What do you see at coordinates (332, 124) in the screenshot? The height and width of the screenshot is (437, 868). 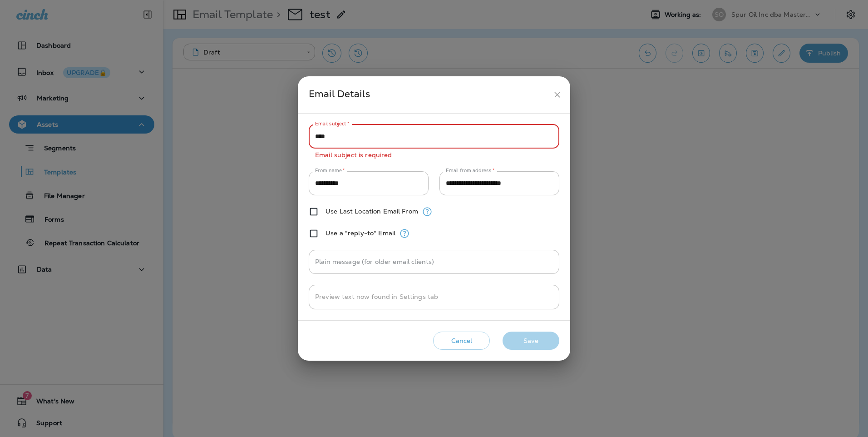 I see `label: Email subject` at bounding box center [332, 124].